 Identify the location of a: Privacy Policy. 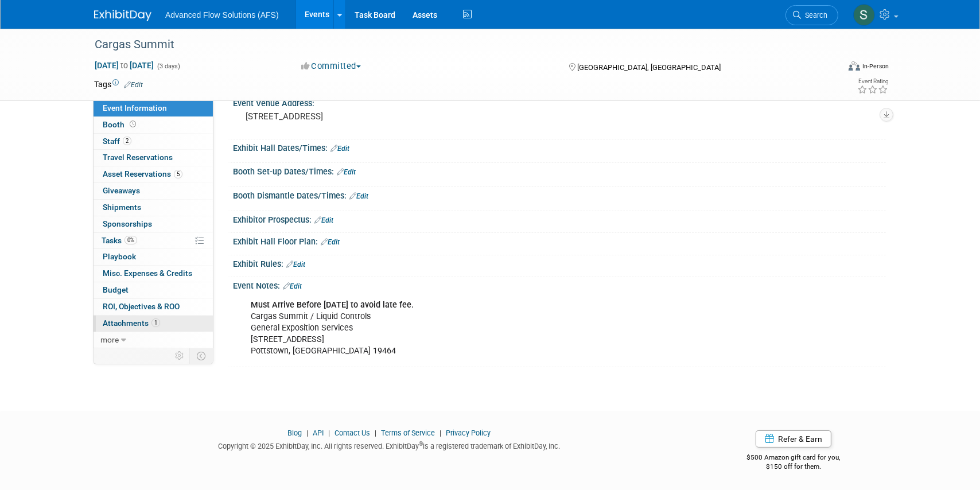
(468, 433).